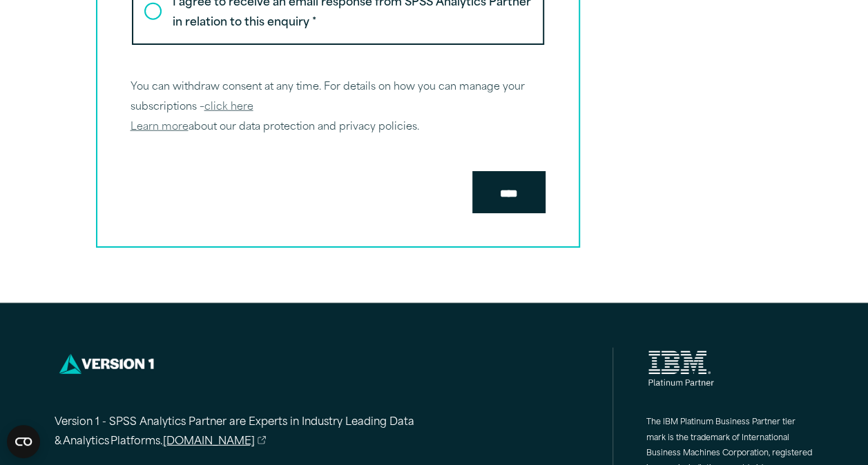 The height and width of the screenshot is (465, 868). I want to click on span: You can withdraw consent at any time. For details on how you can manage your subscriptions – abou..., so click(327, 107).